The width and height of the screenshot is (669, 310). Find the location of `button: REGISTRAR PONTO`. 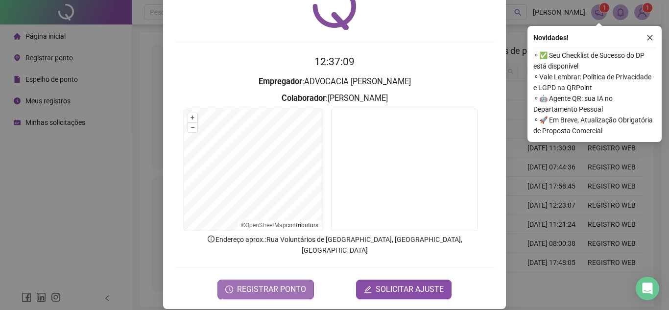

button: REGISTRAR PONTO is located at coordinates (265, 289).